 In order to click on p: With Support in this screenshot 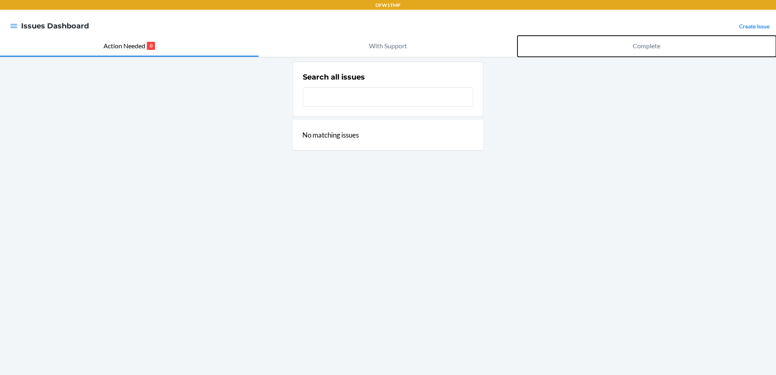, I will do `click(388, 46)`.